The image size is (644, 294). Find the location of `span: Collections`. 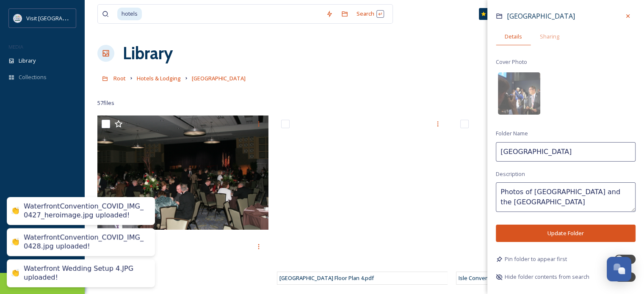

span: Collections is located at coordinates (32, 77).